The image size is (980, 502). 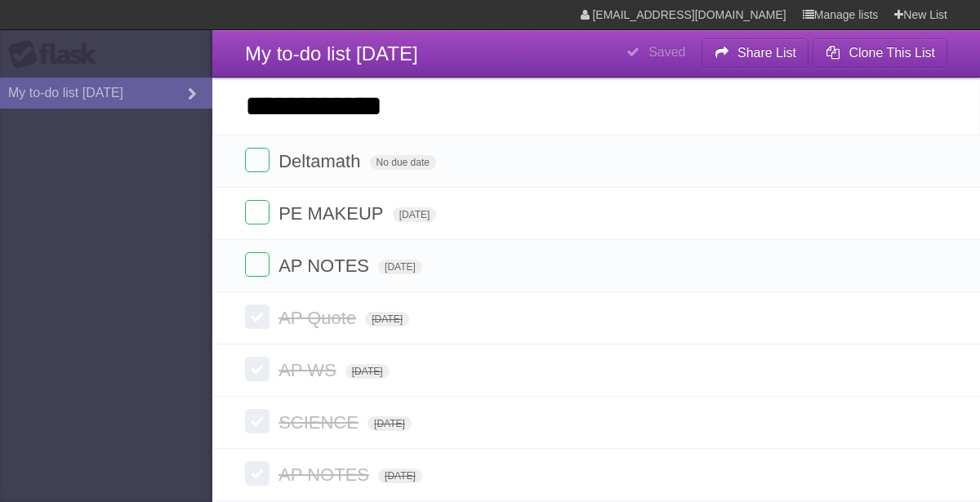 What do you see at coordinates (666, 51) in the screenshot?
I see `b: Saved` at bounding box center [666, 51].